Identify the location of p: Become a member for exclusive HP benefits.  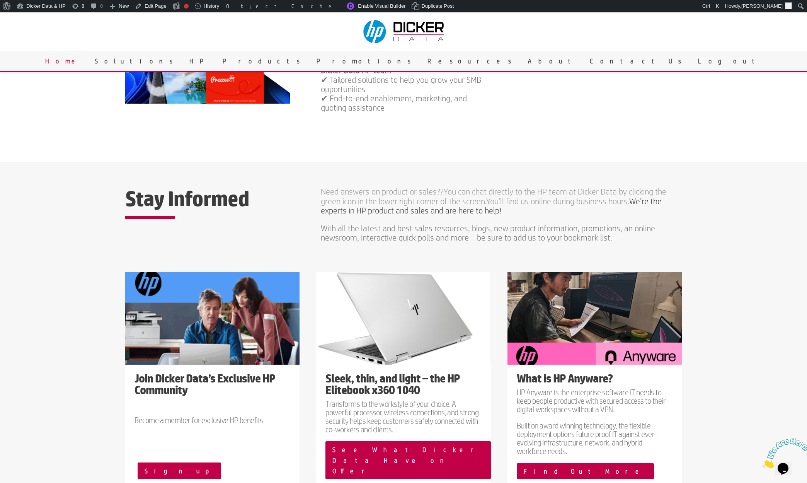
(212, 420).